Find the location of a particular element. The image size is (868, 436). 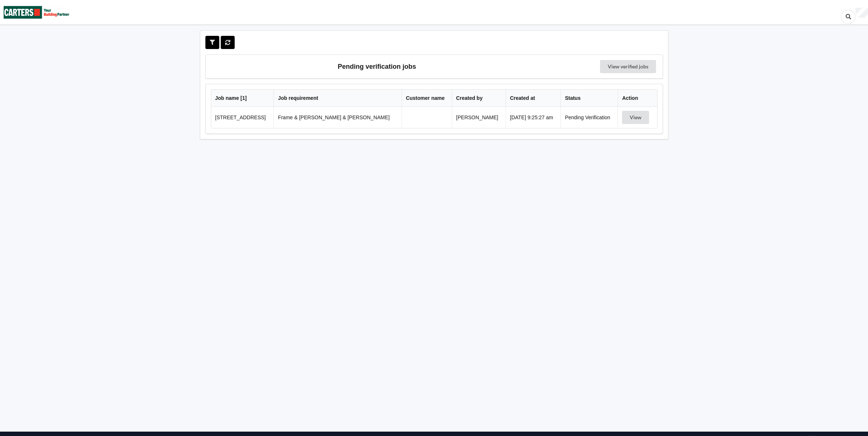

button: View is located at coordinates (636, 118).